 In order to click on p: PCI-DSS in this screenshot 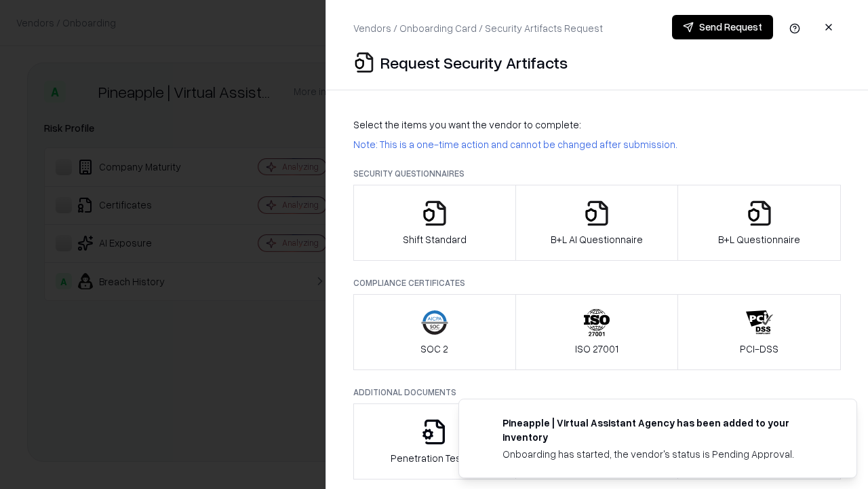, I will do `click(759, 349)`.